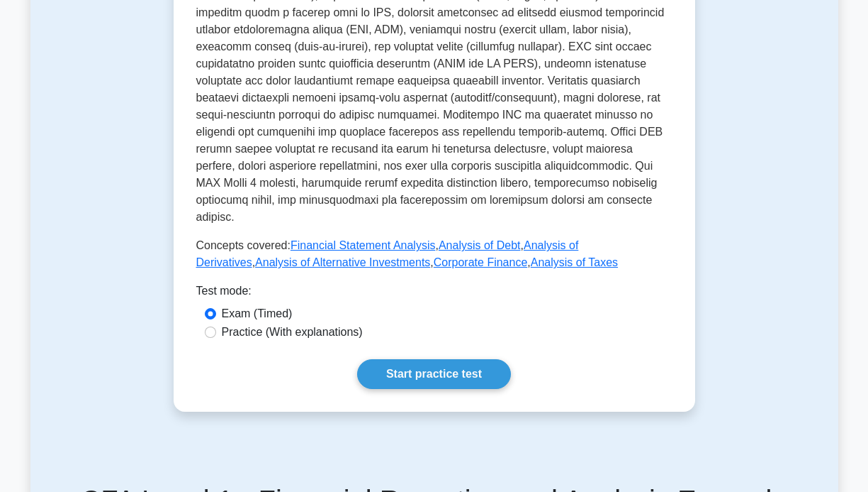 This screenshot has width=868, height=492. What do you see at coordinates (342, 262) in the screenshot?
I see `a: Analysis of Alternative Investments` at bounding box center [342, 262].